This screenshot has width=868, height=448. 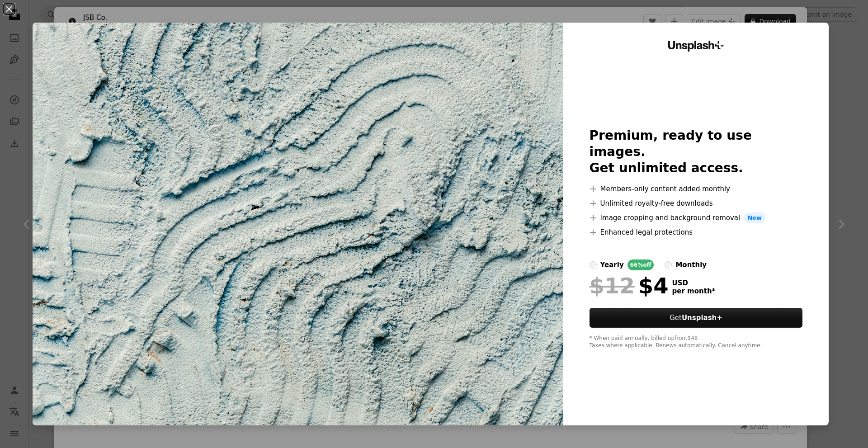 I want to click on h2: Premium, ready to use images. Get unlimited access., so click(x=697, y=152).